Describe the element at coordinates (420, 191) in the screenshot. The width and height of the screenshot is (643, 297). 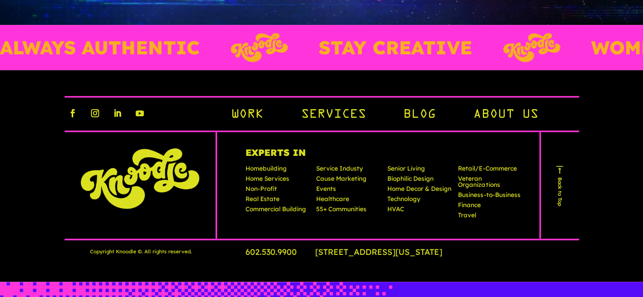
I see `p: Home Decor & Design` at that location.